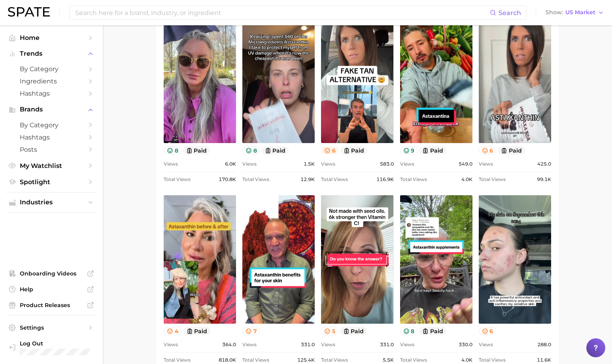 The width and height of the screenshot is (612, 364). I want to click on span: 330.0, so click(465, 345).